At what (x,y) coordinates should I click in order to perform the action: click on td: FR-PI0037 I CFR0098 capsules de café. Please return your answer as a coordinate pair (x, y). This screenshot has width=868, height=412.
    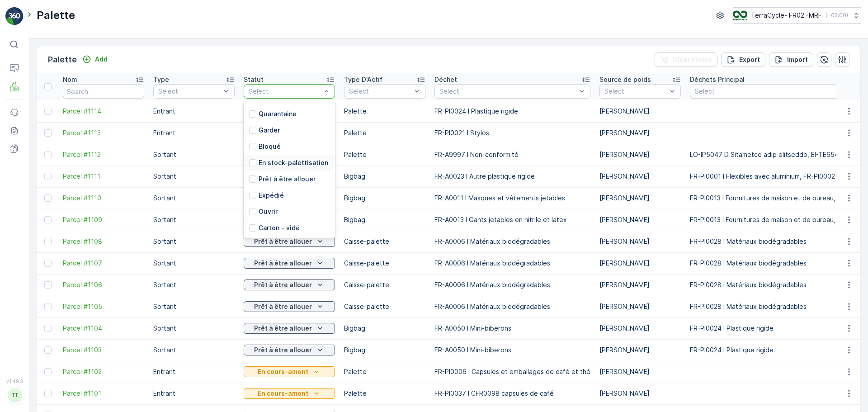
    Looking at the image, I should click on (512, 394).